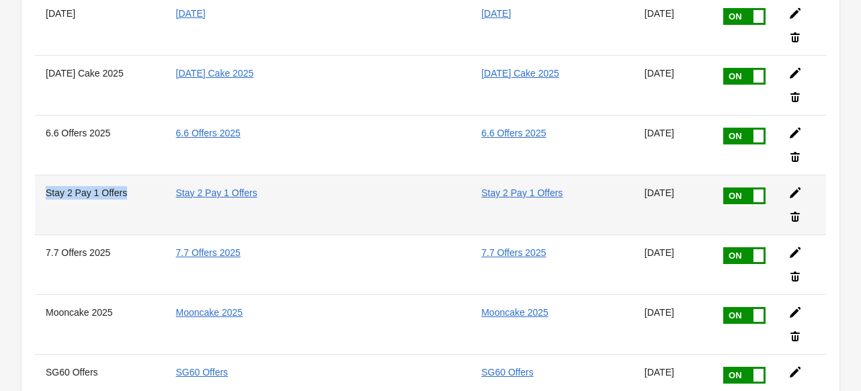  Describe the element at coordinates (100, 204) in the screenshot. I see `th: Stay 2 Pay 1 Offers` at that location.